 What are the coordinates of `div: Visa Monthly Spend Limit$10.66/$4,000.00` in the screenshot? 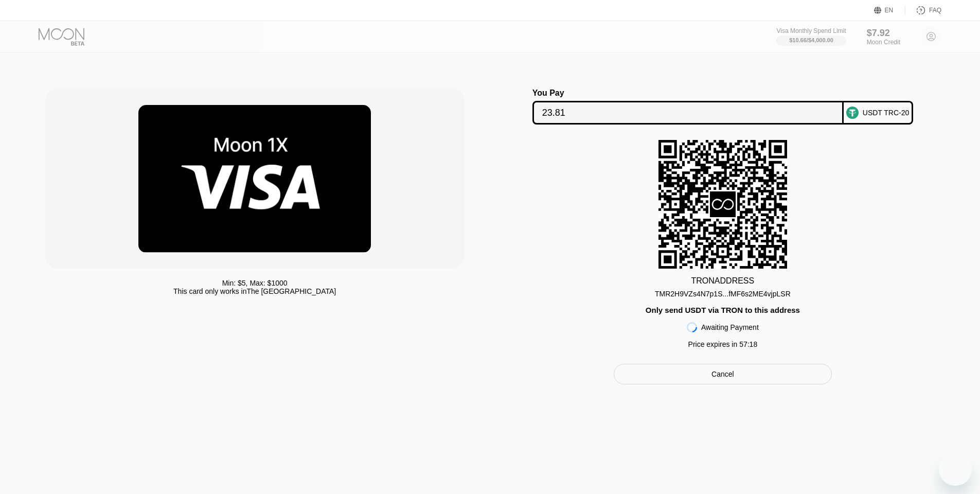 It's located at (811, 36).